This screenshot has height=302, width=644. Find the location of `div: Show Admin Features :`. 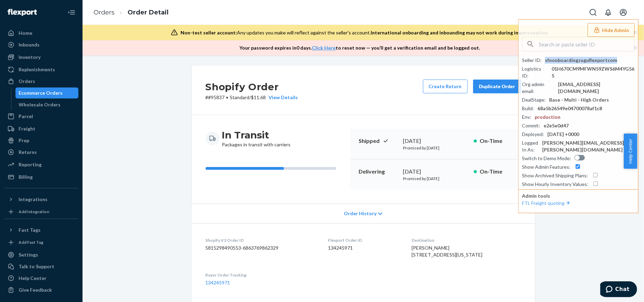

div: Show Admin Features : is located at coordinates (546, 167).